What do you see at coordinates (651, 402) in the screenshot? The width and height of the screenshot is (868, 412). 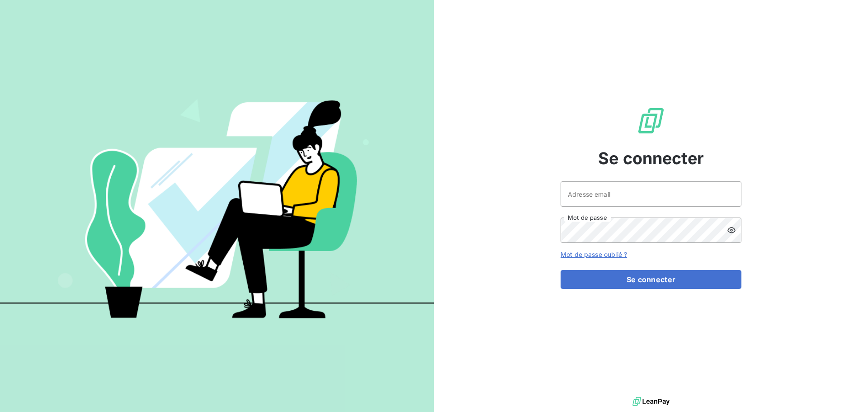 I see `img: logo` at bounding box center [651, 402].